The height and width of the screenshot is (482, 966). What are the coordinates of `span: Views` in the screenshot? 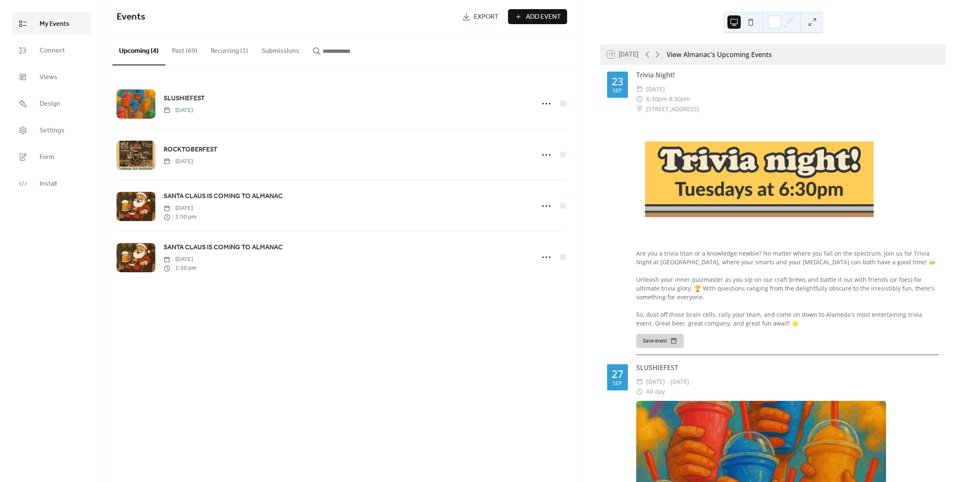 It's located at (48, 77).